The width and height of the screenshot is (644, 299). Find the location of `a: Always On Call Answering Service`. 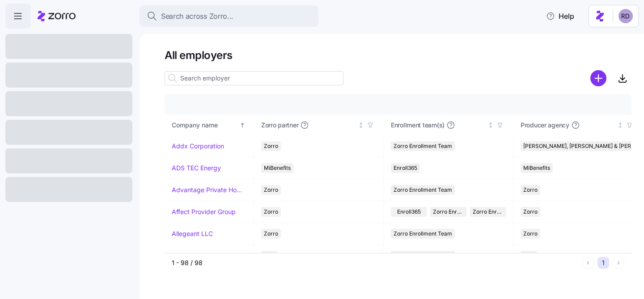

a: Always On Call Answering Service is located at coordinates (209, 256).